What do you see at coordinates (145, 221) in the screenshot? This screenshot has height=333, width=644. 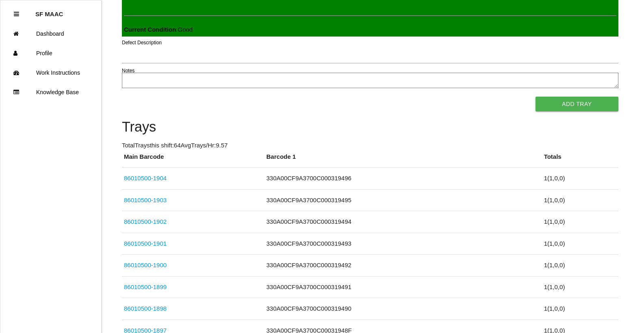 I see `a: 86010500-1902` at bounding box center [145, 221].